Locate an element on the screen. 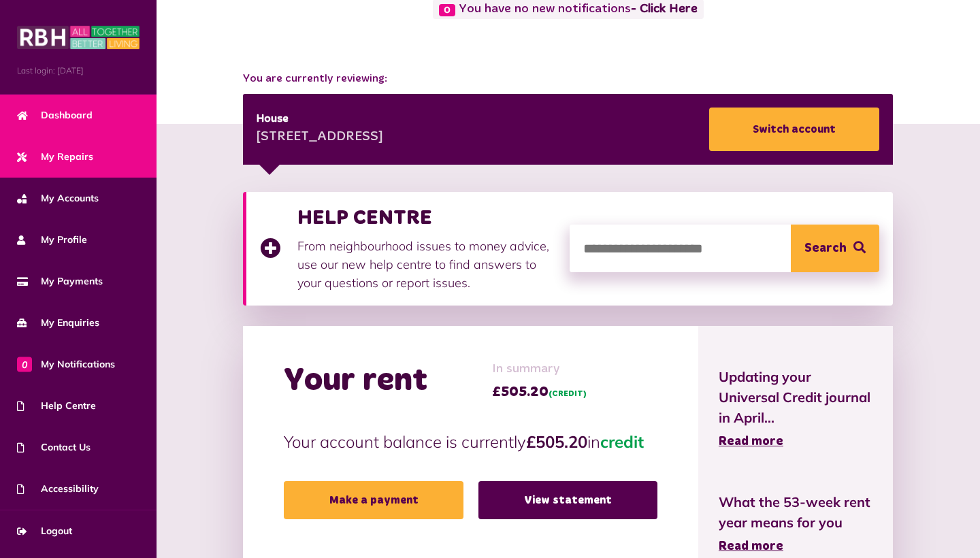  img: MyRBH is located at coordinates (79, 37).